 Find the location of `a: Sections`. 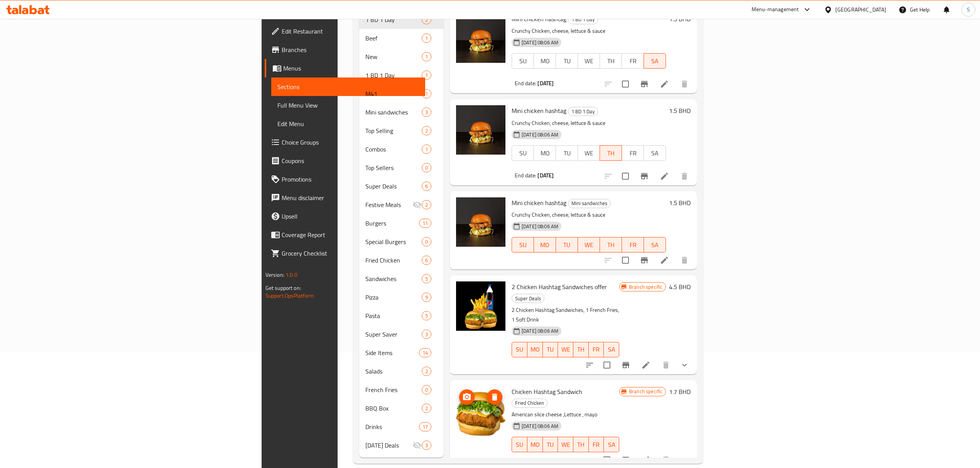

a: Sections is located at coordinates (348, 87).